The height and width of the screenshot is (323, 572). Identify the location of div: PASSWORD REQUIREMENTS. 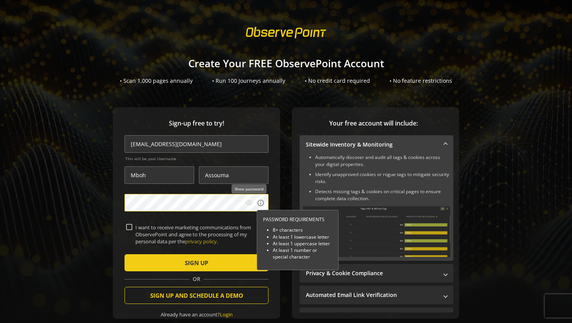
(298, 220).